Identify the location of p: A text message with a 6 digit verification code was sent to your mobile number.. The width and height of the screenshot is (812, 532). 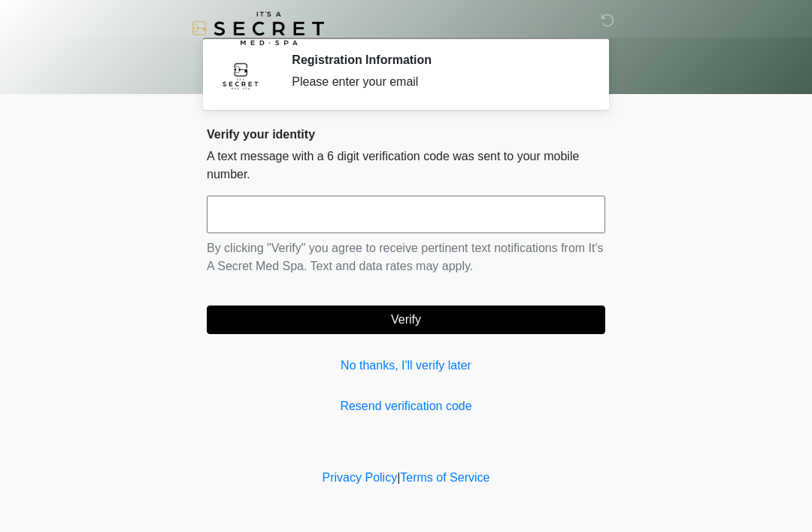
(406, 165).